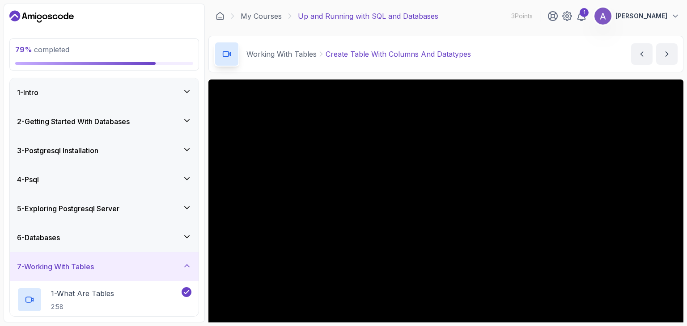 The width and height of the screenshot is (687, 326). What do you see at coordinates (58, 151) in the screenshot?
I see `h3: 3 - Postgresql Installation` at bounding box center [58, 151].